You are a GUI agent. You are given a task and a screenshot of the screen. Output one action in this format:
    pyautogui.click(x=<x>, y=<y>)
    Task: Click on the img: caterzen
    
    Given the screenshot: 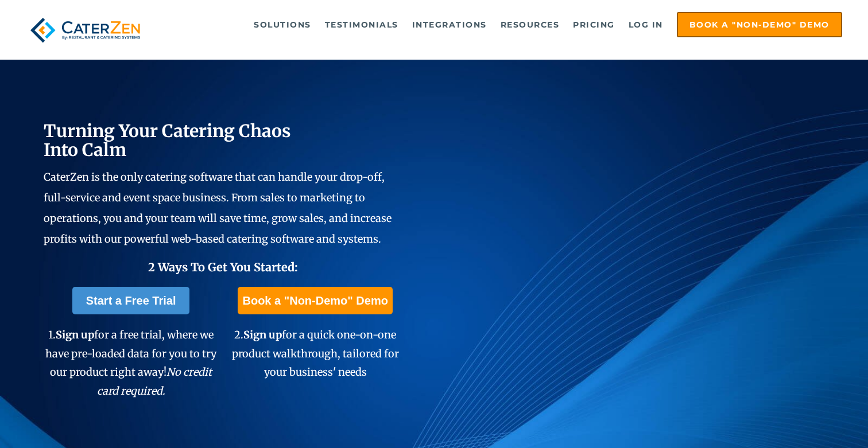 What is the action you would take?
    pyautogui.click(x=85, y=30)
    